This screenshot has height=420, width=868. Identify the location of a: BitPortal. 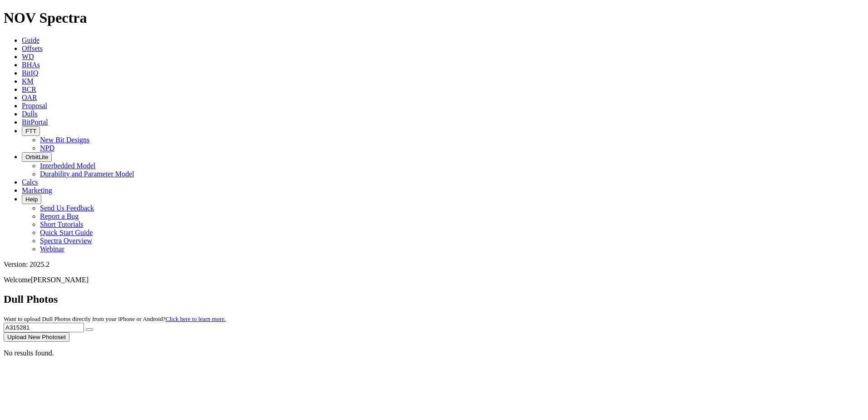
(35, 121).